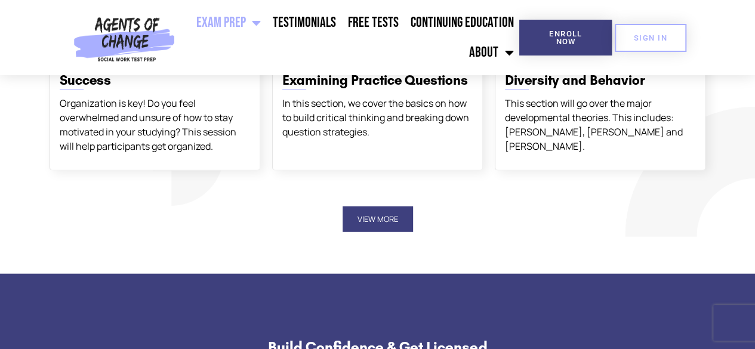 Image resolution: width=755 pixels, height=349 pixels. What do you see at coordinates (491, 53) in the screenshot?
I see `a: About` at bounding box center [491, 53].